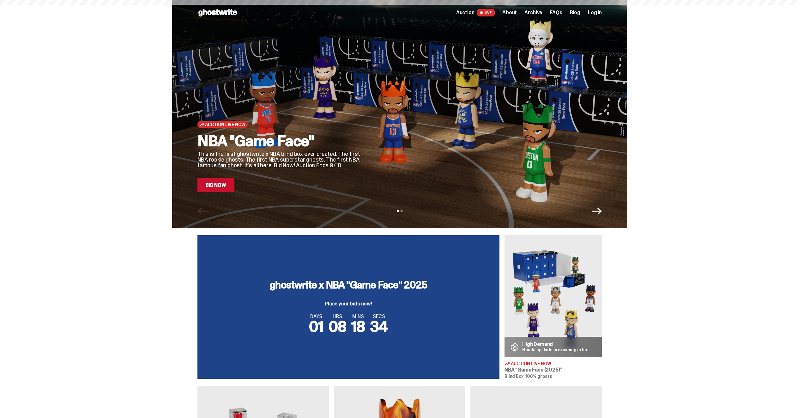 This screenshot has width=804, height=418. What do you see at coordinates (475, 13) in the screenshot?
I see `a: Auction LIVE` at bounding box center [475, 13].